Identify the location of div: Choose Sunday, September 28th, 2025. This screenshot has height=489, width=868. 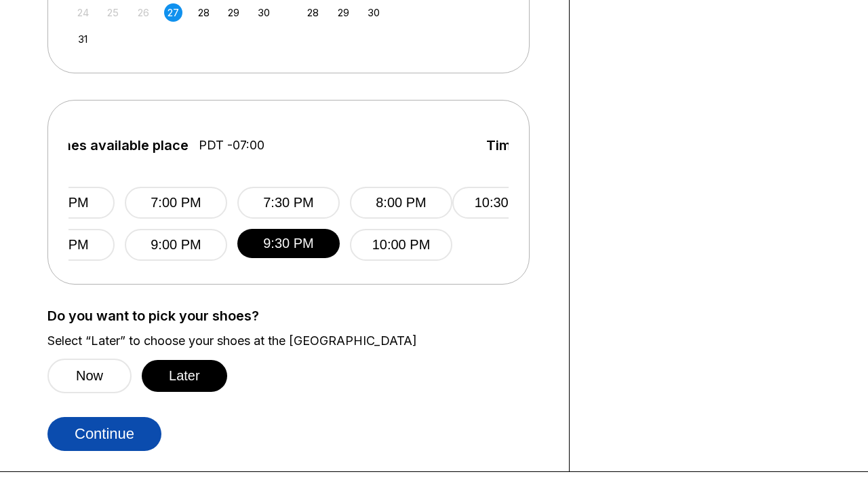
(313, 12).